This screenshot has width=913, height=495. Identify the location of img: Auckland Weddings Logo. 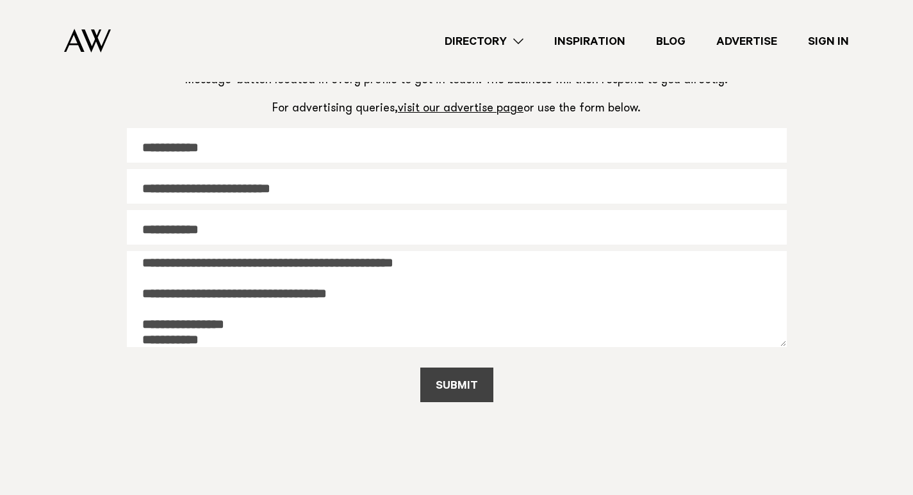
(87, 40).